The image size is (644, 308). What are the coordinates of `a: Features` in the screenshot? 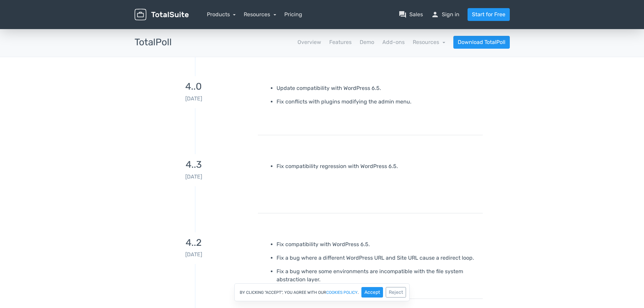 It's located at (341, 43).